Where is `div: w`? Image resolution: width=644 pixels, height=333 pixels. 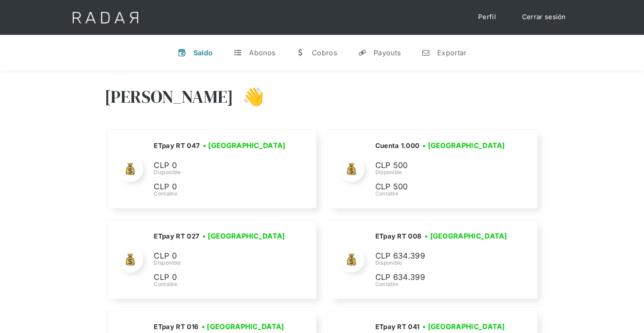
div: w is located at coordinates (301, 53).